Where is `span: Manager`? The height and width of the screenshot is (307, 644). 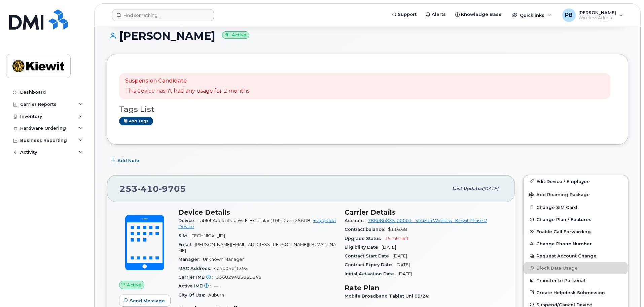
span: Manager is located at coordinates (191, 259).